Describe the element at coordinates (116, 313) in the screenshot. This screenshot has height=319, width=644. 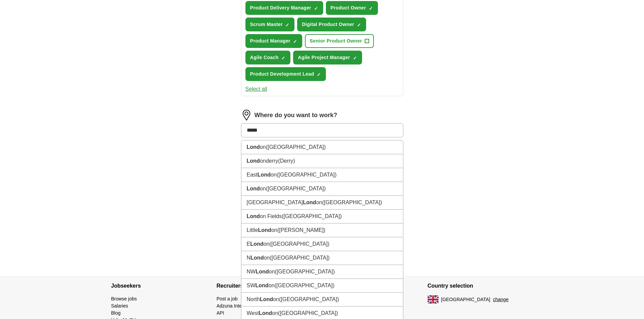
I see `a: Blog` at that location.